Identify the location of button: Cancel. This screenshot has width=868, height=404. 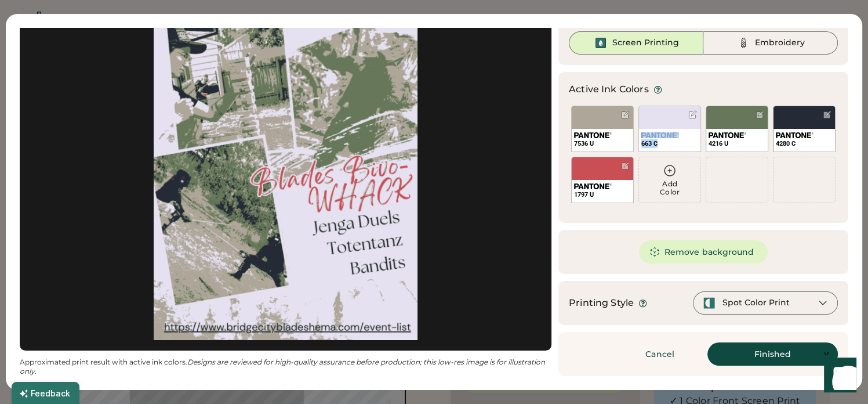
(660, 355).